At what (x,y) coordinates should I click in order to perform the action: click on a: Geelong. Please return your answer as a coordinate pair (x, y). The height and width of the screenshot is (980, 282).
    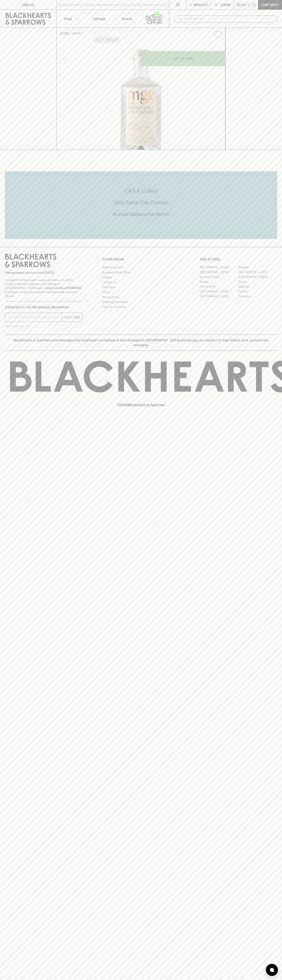
    Looking at the image, I should click on (258, 287).